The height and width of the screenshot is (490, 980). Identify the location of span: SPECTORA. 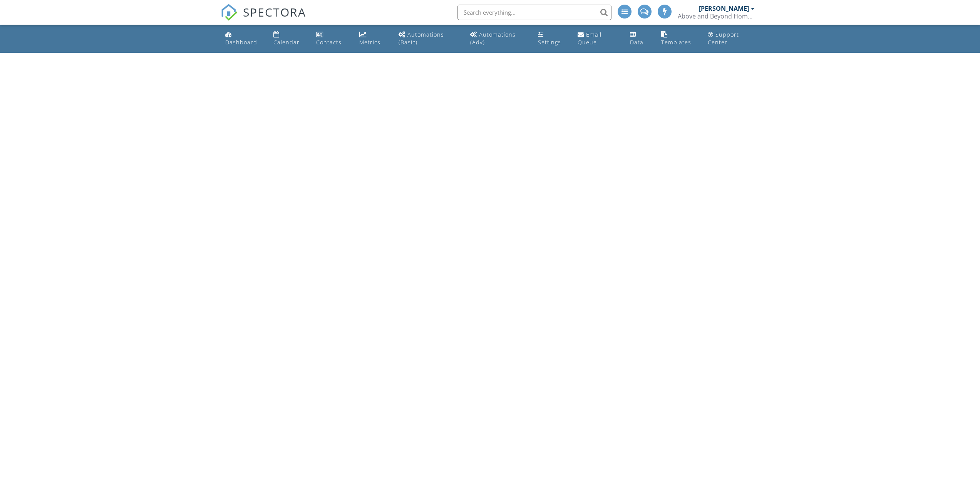
(275, 12).